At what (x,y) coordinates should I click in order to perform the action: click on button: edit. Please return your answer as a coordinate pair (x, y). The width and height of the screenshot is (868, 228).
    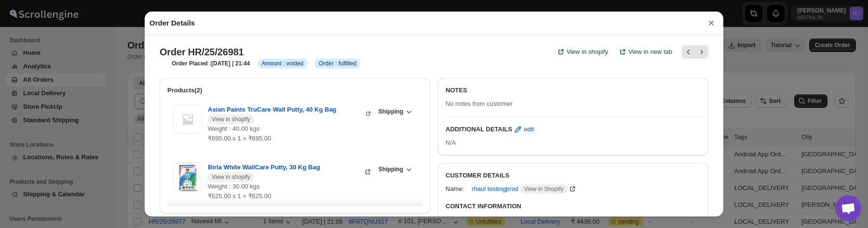
    Looking at the image, I should click on (523, 129).